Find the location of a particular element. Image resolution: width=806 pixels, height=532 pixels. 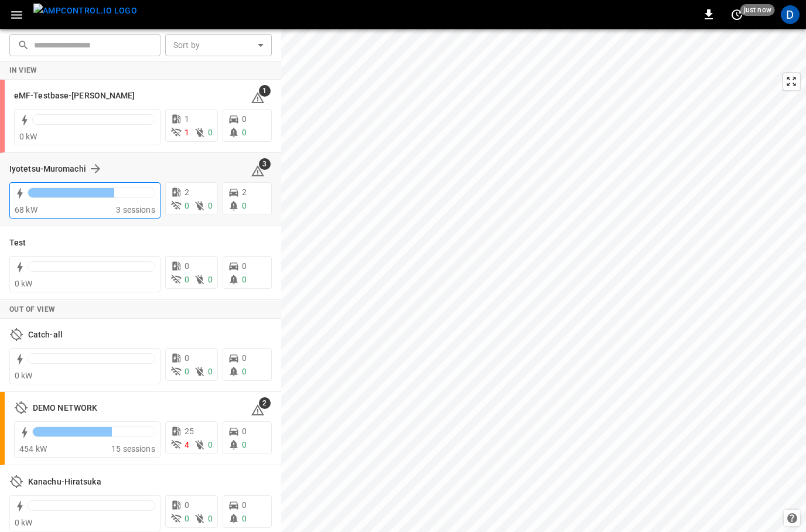

button: set refresh interval is located at coordinates (737, 15).